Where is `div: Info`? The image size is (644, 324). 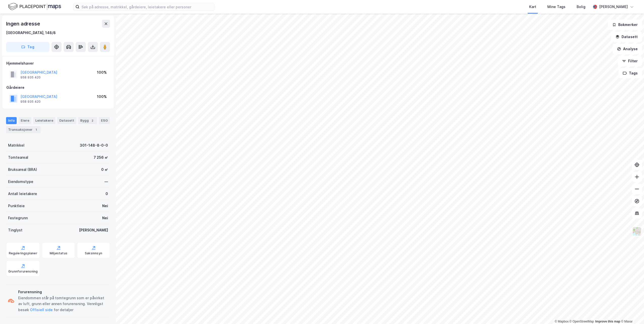
div: Info is located at coordinates (11, 120).